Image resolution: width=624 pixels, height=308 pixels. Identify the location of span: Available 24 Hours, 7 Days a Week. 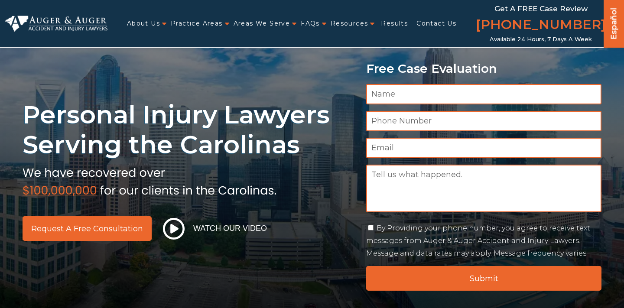
(541, 39).